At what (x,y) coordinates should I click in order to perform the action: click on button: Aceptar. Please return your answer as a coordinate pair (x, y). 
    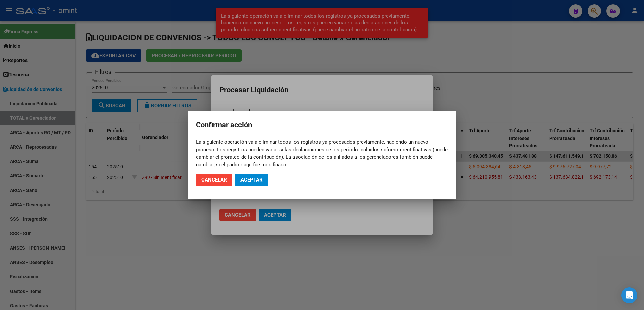
    Looking at the image, I should click on (252, 180).